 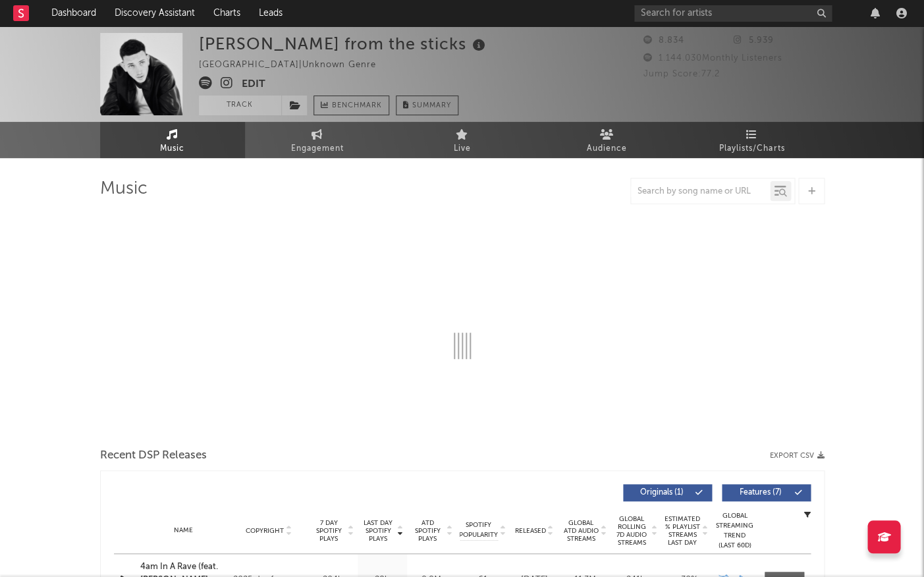 What do you see at coordinates (240, 105) in the screenshot?
I see `button: Track` at bounding box center [240, 105].